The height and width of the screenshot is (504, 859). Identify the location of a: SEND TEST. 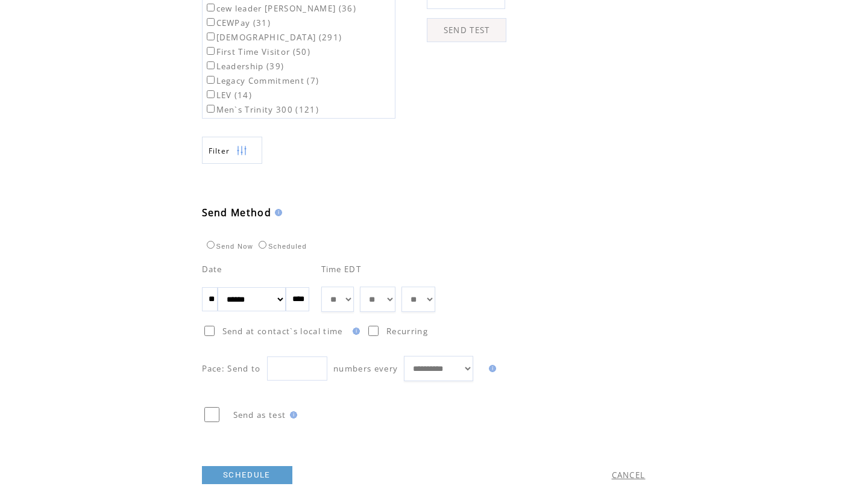
(467, 30).